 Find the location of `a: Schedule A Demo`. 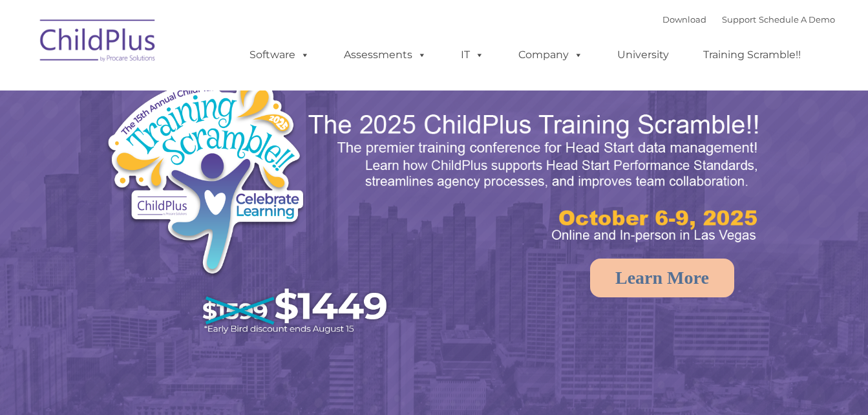

a: Schedule A Demo is located at coordinates (797, 19).